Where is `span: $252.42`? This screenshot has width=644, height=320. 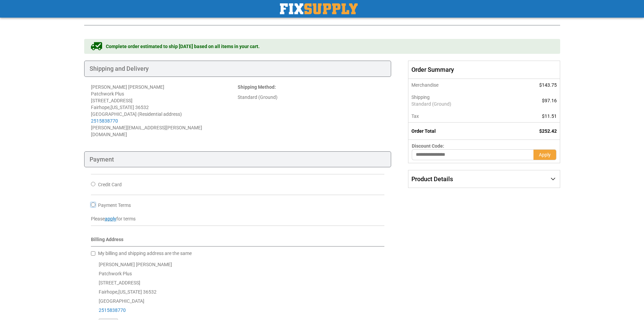 span: $252.42 is located at coordinates (549, 131).